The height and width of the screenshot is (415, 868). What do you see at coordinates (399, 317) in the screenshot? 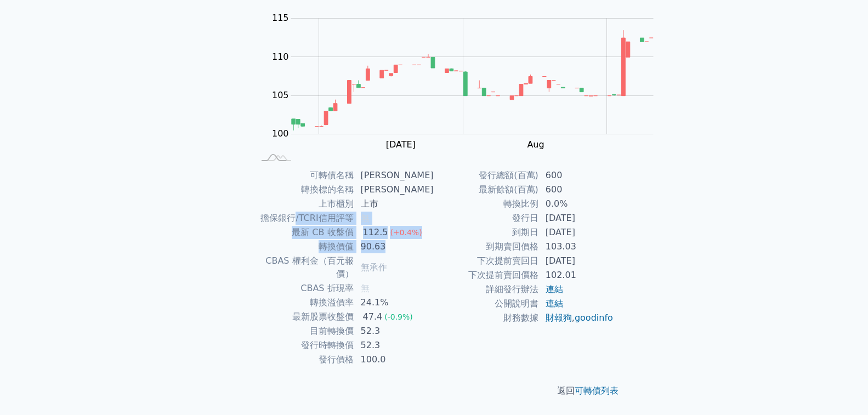
I see `span: (-0.9%)` at bounding box center [399, 317].